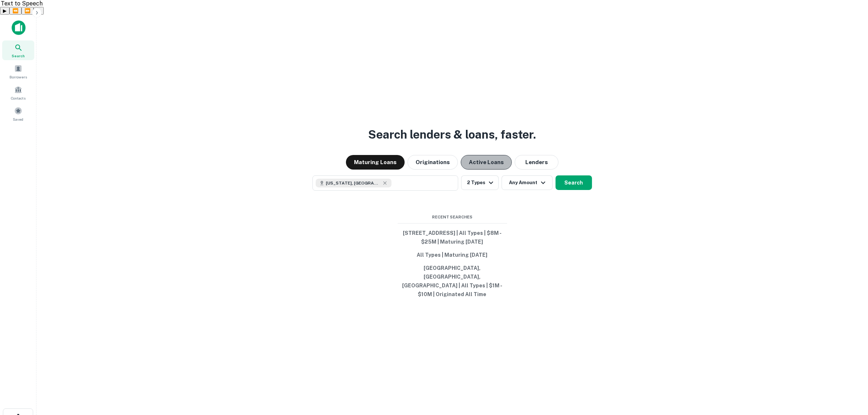 The image size is (868, 415). I want to click on div: Borrowers, so click(18, 72).